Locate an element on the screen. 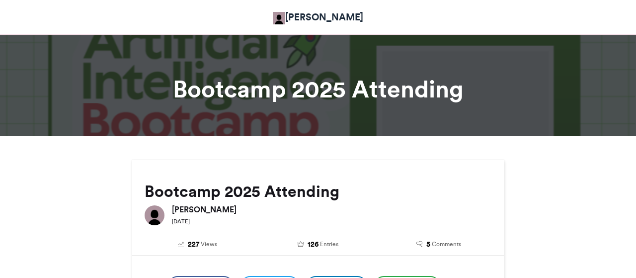  a: 5 Comments is located at coordinates (438, 245).